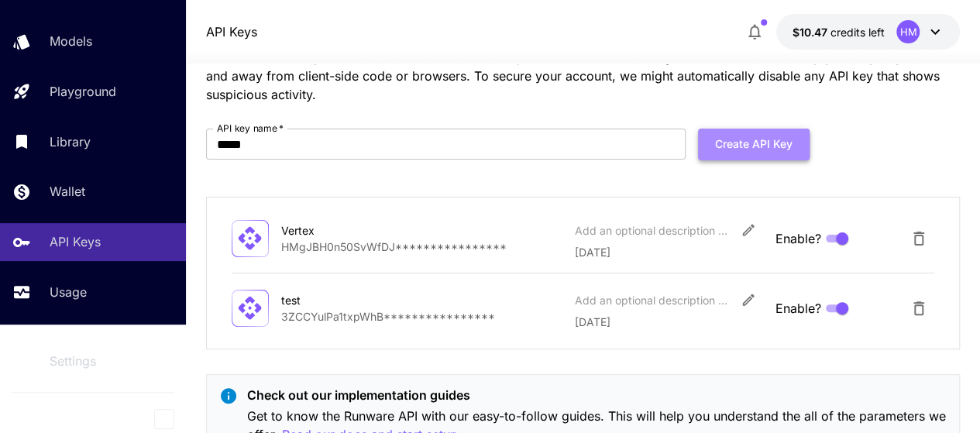 The height and width of the screenshot is (433, 980). What do you see at coordinates (754, 144) in the screenshot?
I see `button: Create API Key` at bounding box center [754, 144].